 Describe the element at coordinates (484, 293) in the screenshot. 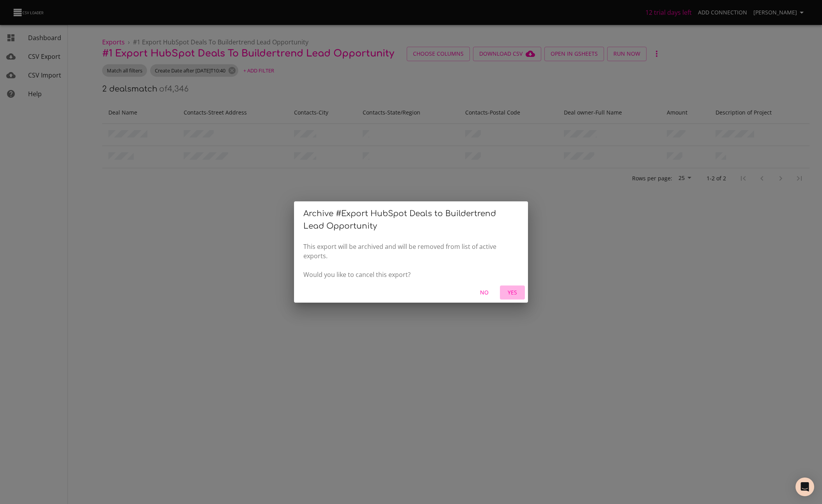

I see `button: No` at that location.